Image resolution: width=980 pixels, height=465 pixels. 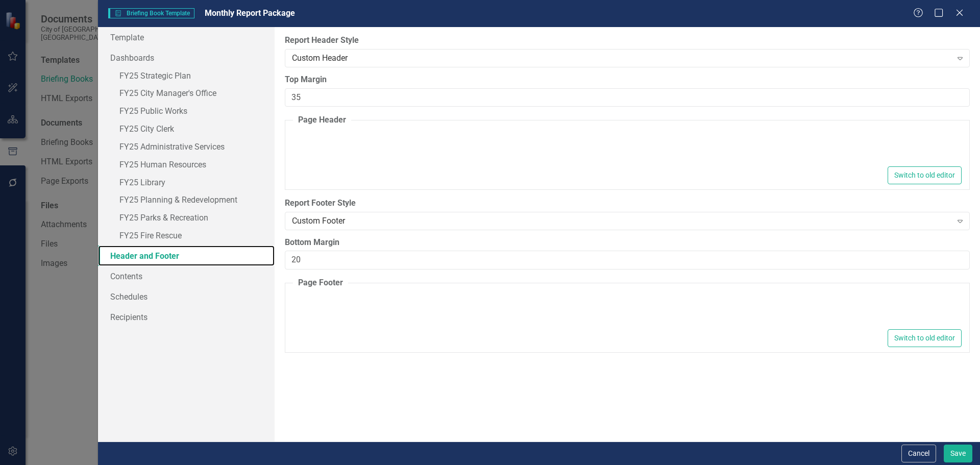 I want to click on a: Header and Footer, so click(x=186, y=256).